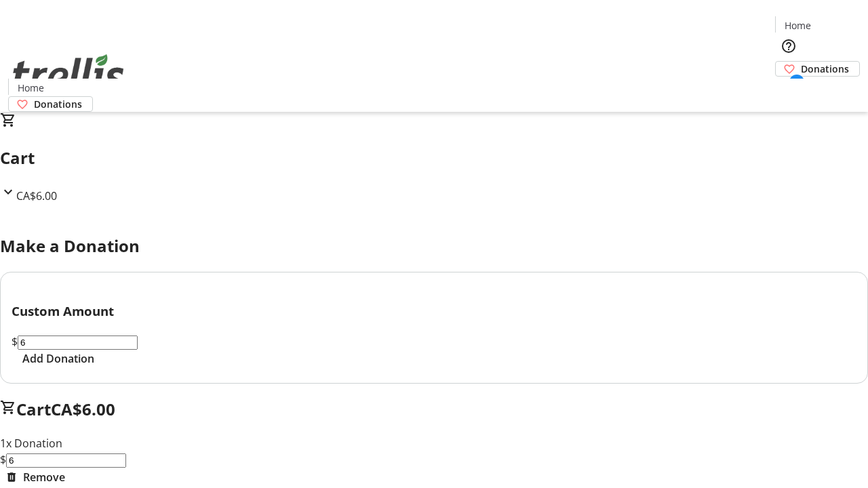 The height and width of the screenshot is (488, 868). Describe the element at coordinates (58, 359) in the screenshot. I see `button: Add Donation` at that location.